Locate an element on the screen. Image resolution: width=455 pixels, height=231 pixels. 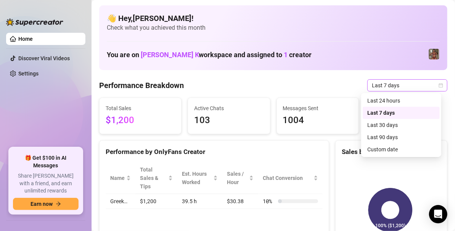
span: 1 is located at coordinates (286, 55).